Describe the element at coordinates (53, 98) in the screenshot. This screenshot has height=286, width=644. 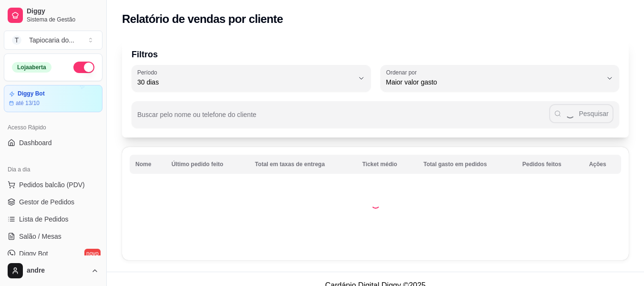
I see `a: Diggy Botaté 13/10` at that location.